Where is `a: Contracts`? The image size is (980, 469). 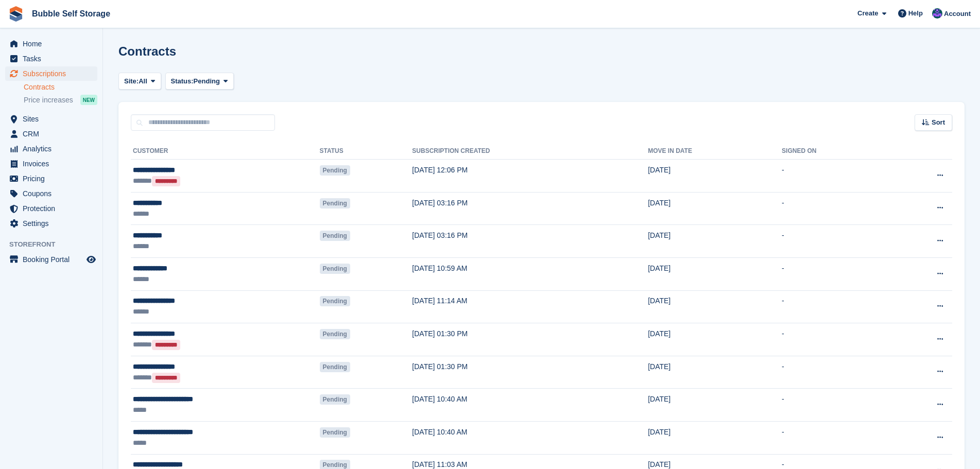 a: Contracts is located at coordinates (60, 87).